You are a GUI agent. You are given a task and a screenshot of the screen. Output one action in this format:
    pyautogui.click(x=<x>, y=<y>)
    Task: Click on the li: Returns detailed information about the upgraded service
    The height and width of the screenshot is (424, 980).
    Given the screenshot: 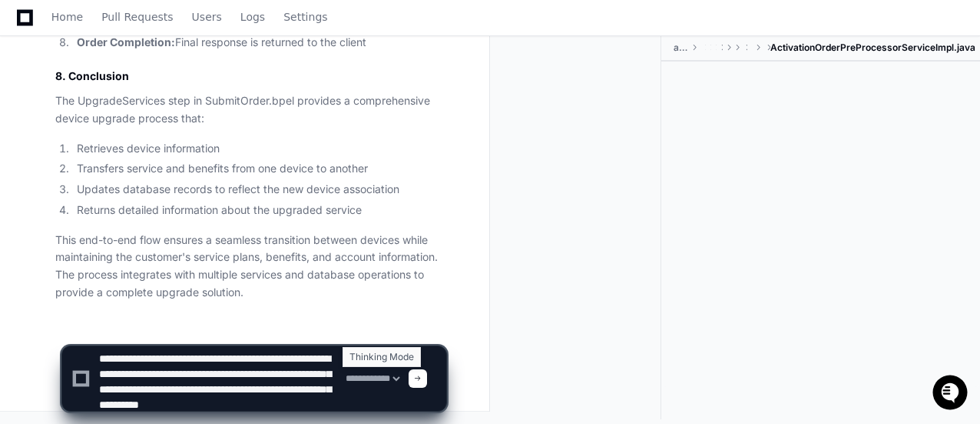 What is the action you would take?
    pyautogui.click(x=259, y=210)
    